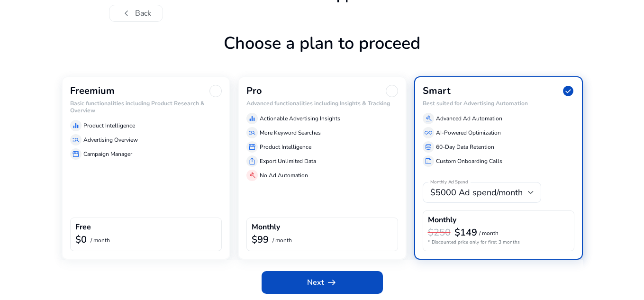 The height and width of the screenshot is (300, 644). What do you see at coordinates (254, 91) in the screenshot?
I see `h3: Pro` at bounding box center [254, 91].